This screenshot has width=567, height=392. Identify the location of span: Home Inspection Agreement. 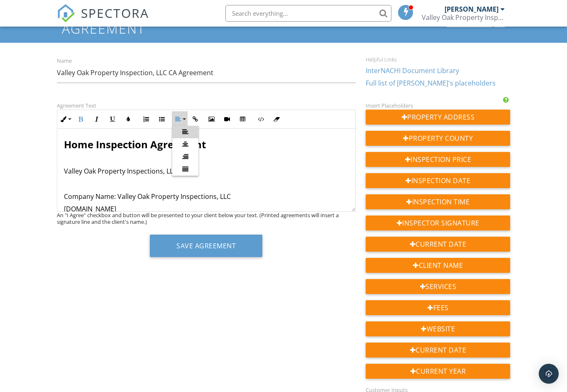
(135, 144).